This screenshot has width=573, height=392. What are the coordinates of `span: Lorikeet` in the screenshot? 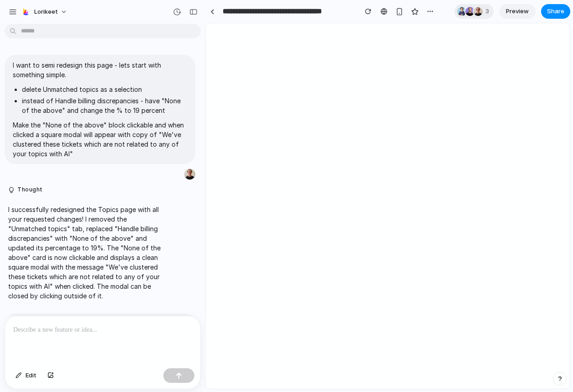 It's located at (46, 12).